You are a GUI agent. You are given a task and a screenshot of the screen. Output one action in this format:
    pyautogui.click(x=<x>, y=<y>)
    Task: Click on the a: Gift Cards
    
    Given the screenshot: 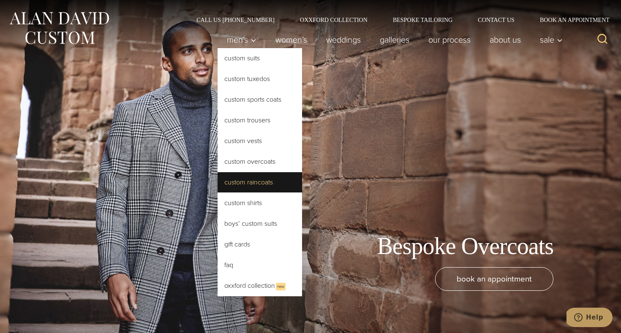 What is the action you would take?
    pyautogui.click(x=260, y=245)
    